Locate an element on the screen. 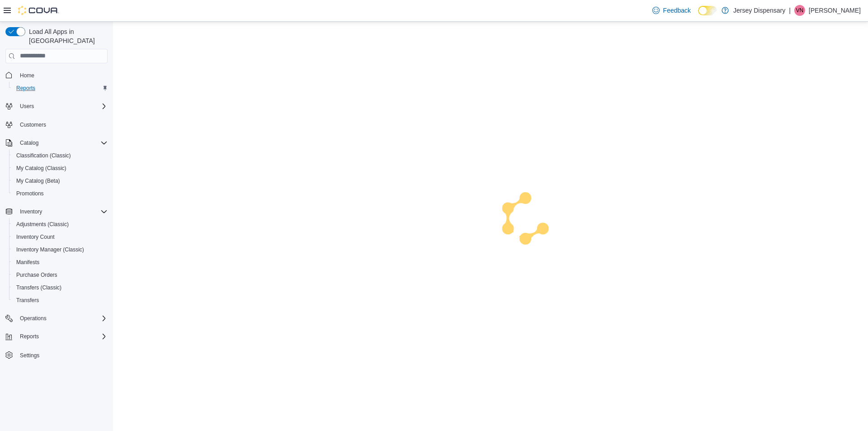 The width and height of the screenshot is (868, 431). a: Inventory Manager (Classic) is located at coordinates (50, 250).